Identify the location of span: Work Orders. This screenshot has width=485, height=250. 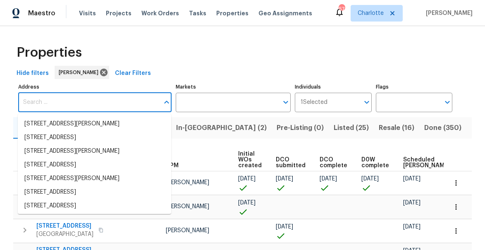
(160, 13).